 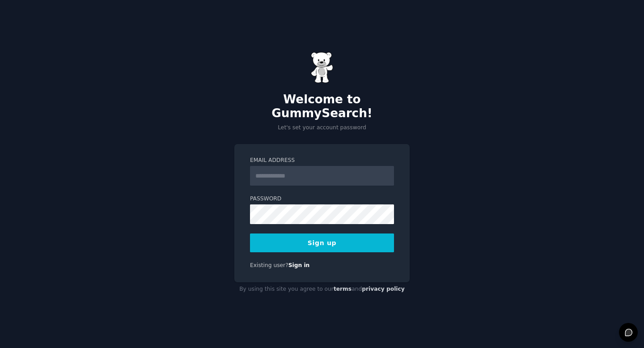 What do you see at coordinates (322, 68) in the screenshot?
I see `img: Gummy Bear` at bounding box center [322, 68].